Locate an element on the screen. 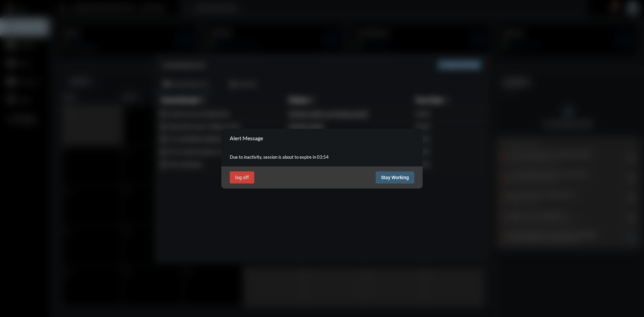  h2: Alert Message is located at coordinates (246, 138).